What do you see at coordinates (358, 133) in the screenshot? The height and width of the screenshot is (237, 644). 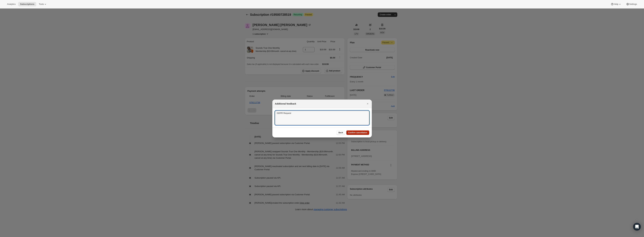 I see `span: Confirm cancellation` at bounding box center [358, 133].